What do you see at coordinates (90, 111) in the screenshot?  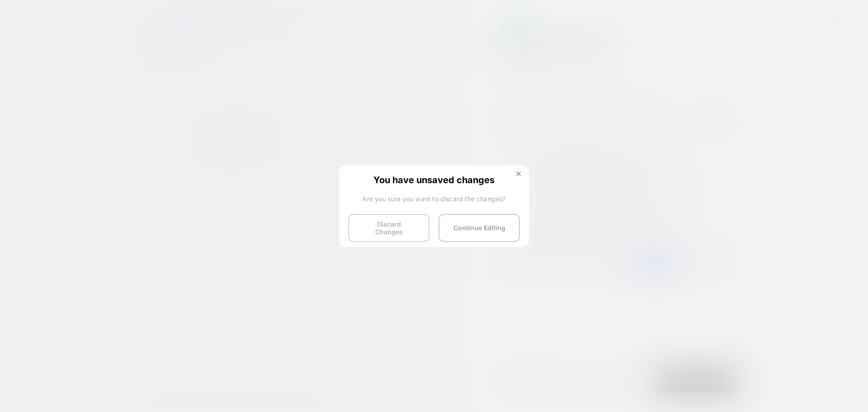 I see `span: PICK 4 FAVES` at bounding box center [90, 111].